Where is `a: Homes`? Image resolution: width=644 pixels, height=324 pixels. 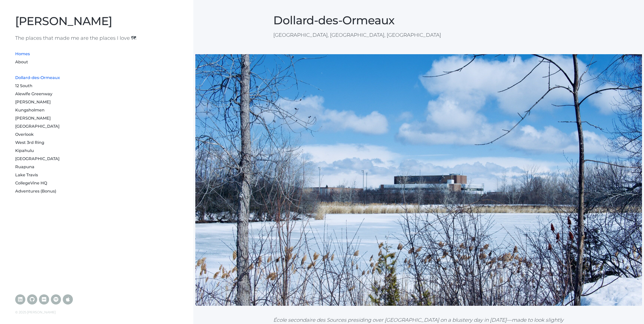
a: Homes is located at coordinates (22, 54).